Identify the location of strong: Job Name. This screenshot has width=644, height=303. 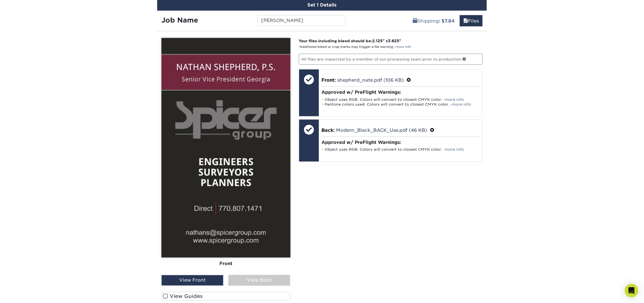
(180, 20).